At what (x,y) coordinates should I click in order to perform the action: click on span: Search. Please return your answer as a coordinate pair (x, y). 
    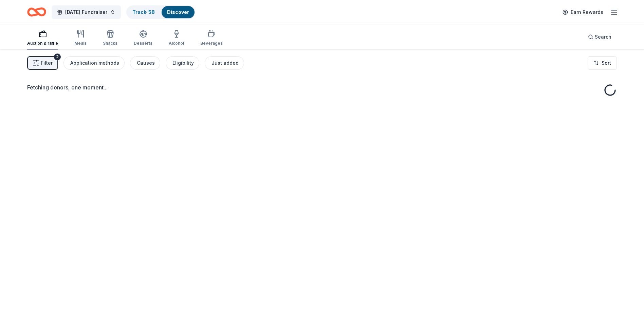
    Looking at the image, I should click on (603, 37).